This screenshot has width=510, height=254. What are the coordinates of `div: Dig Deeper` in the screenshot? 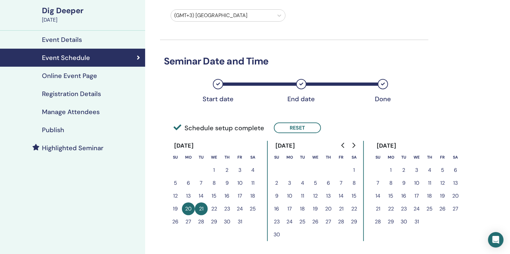 It's located at (92, 11).